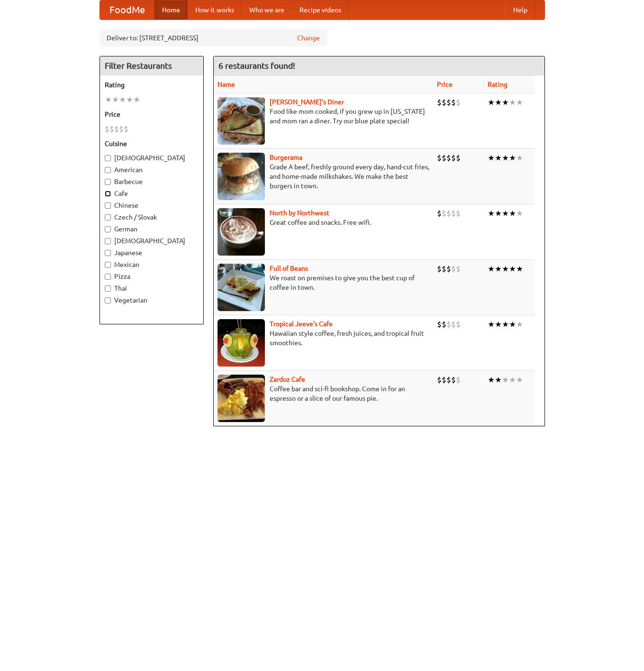  Describe the element at coordinates (289, 268) in the screenshot. I see `b: Full of Beans` at that location.